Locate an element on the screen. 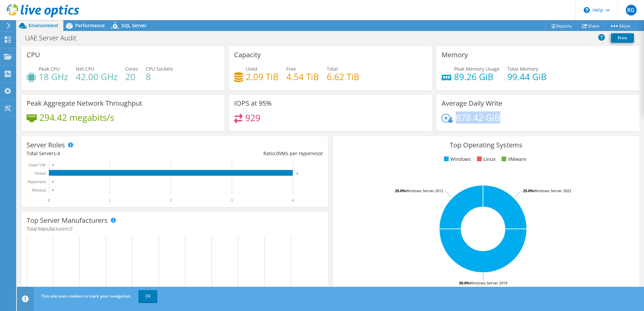  tspan: Windows Server 2012 is located at coordinates (424, 191).